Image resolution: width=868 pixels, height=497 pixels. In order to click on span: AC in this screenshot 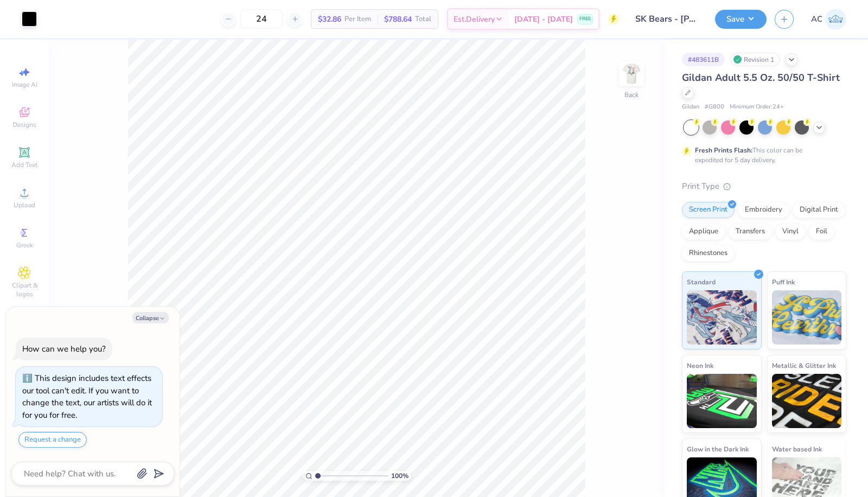, I will do `click(817, 19)`.